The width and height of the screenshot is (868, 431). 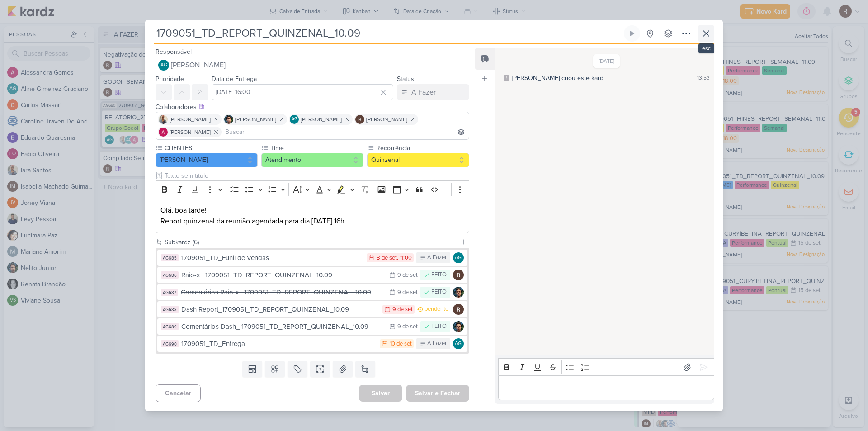 What do you see at coordinates (406, 79) in the screenshot?
I see `label: Status` at bounding box center [406, 79].